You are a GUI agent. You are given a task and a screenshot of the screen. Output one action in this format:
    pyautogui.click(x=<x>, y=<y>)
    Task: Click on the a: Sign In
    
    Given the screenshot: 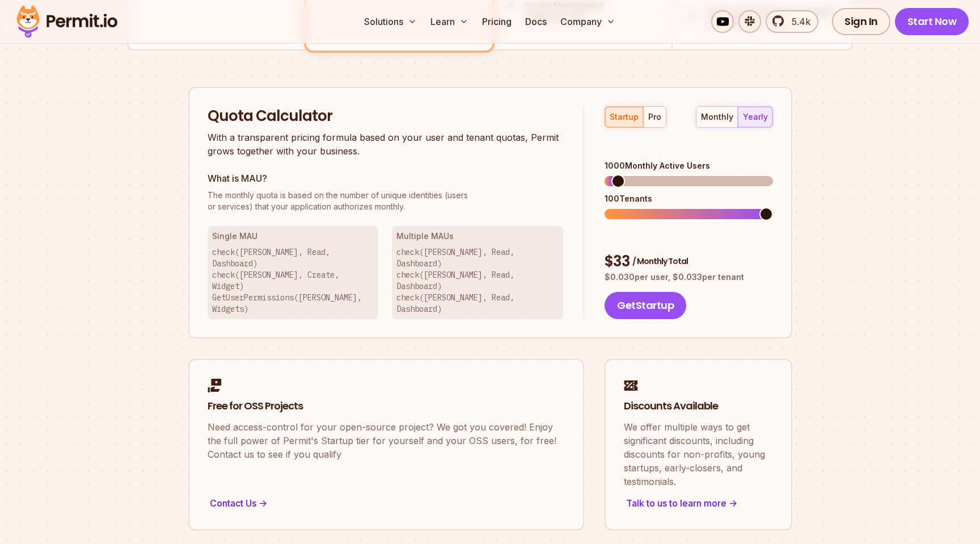 What is the action you would take?
    pyautogui.click(x=861, y=22)
    